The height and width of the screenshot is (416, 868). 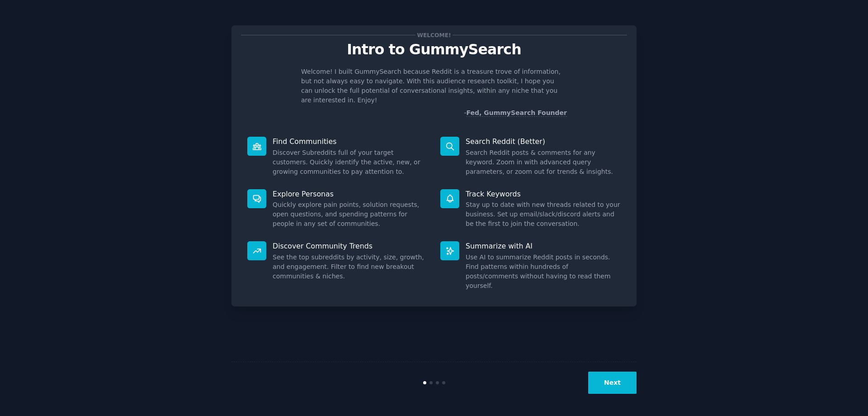 What do you see at coordinates (434, 86) in the screenshot?
I see `p: Welcome! I built GummySearch because Reddit is a treasure trove of information, but not always ea...` at bounding box center [434, 86].